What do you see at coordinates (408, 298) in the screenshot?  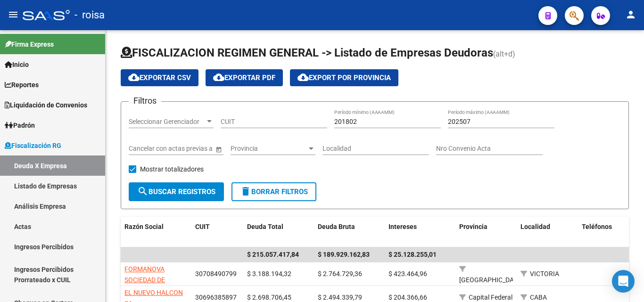 I see `span: $ 204.366,66` at bounding box center [408, 298].